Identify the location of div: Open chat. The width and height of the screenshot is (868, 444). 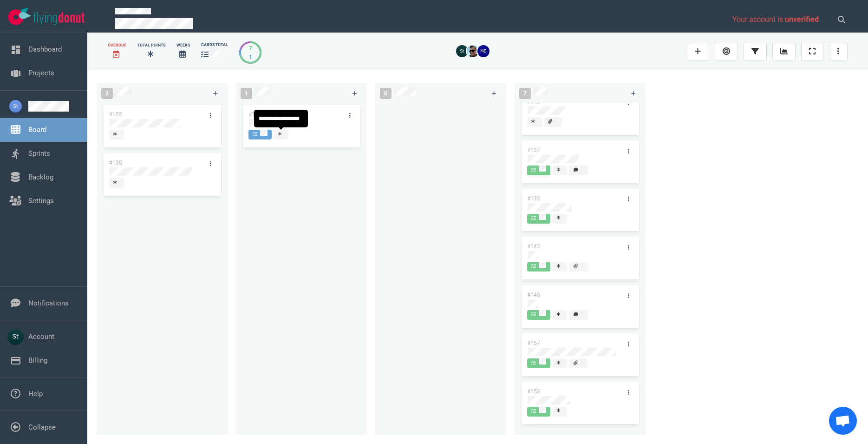
(843, 421).